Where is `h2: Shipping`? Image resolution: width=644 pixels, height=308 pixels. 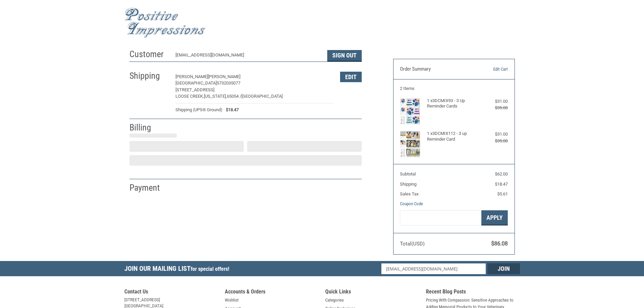
h2: Shipping is located at coordinates (149, 76).